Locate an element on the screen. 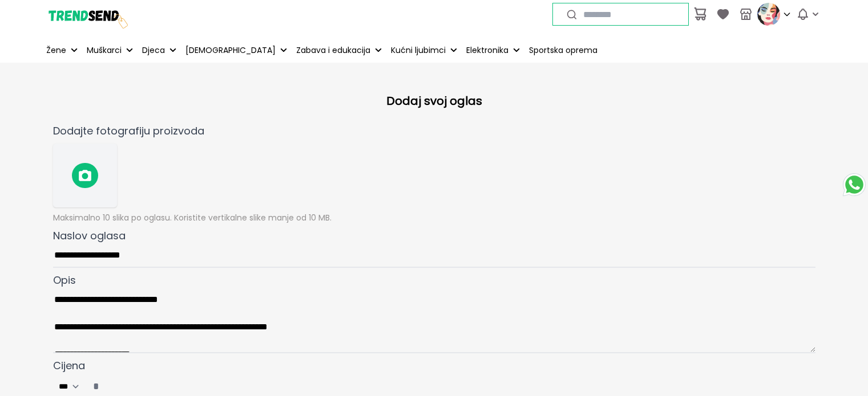  button: Zabava i edukacija is located at coordinates (339, 50).